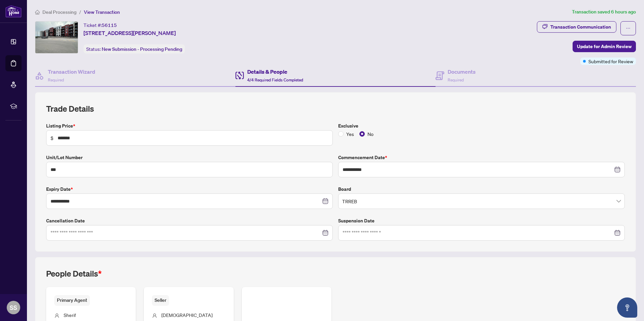 The width and height of the screenshot is (644, 321). What do you see at coordinates (56, 37) in the screenshot?
I see `img: IMG-S12445739_1.jpg` at bounding box center [56, 37].